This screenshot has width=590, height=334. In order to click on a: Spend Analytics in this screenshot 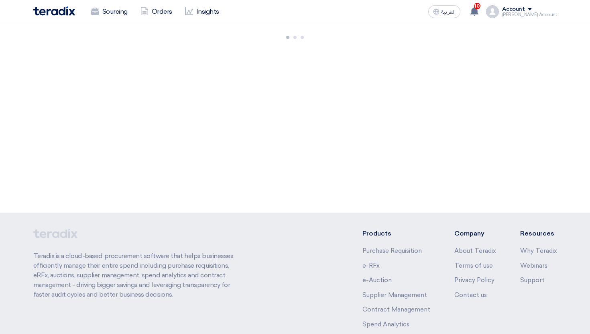, I will do `click(386, 324)`.